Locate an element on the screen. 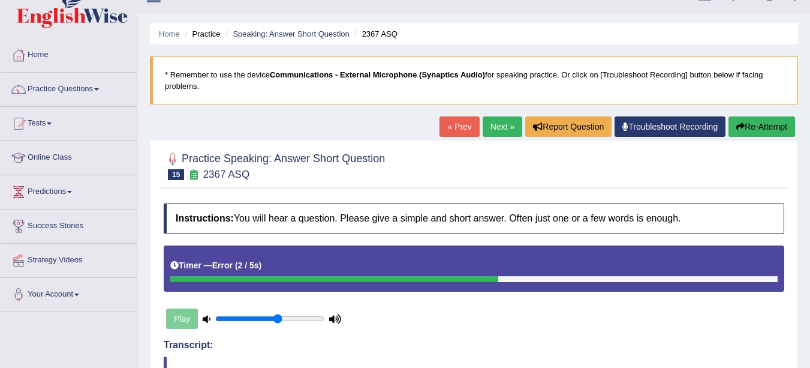 This screenshot has width=810, height=368. span: 15 is located at coordinates (176, 174).